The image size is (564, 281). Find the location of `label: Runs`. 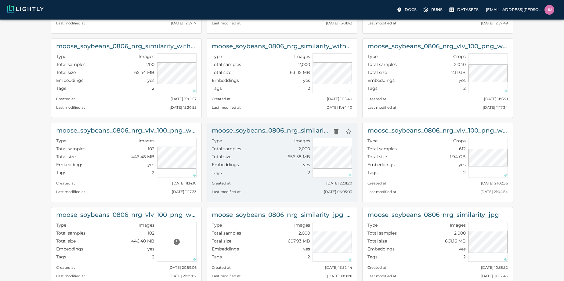

label: Runs is located at coordinates (433, 10).